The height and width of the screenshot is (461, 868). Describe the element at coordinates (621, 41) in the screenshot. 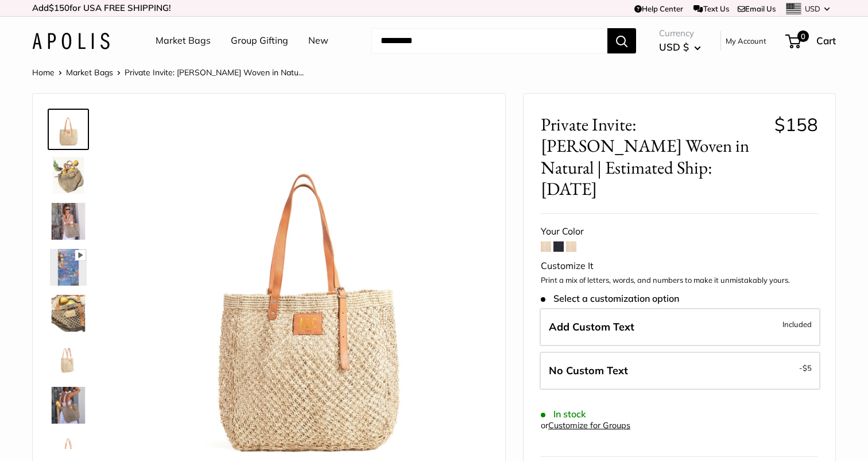

I see `button: Search` at that location.